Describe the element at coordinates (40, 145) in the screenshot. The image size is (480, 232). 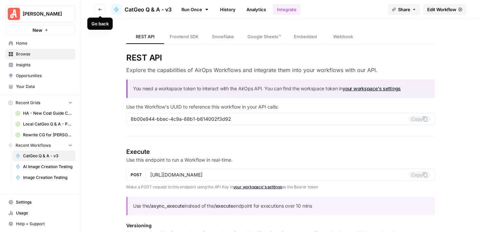
I see `button: Recent Workflows` at that location.